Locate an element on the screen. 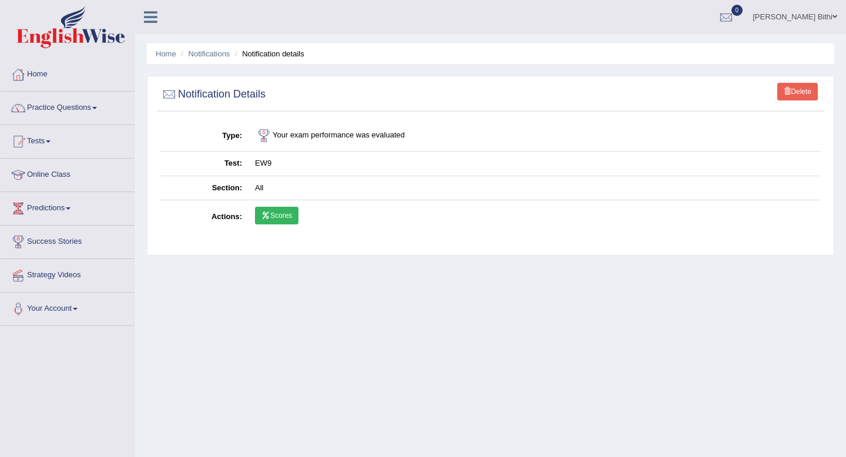  a: Scores is located at coordinates (277, 215).